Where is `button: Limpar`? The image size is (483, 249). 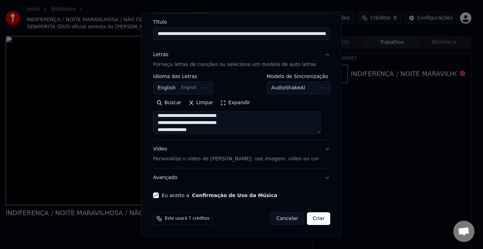
button: Limpar is located at coordinates (201, 103).